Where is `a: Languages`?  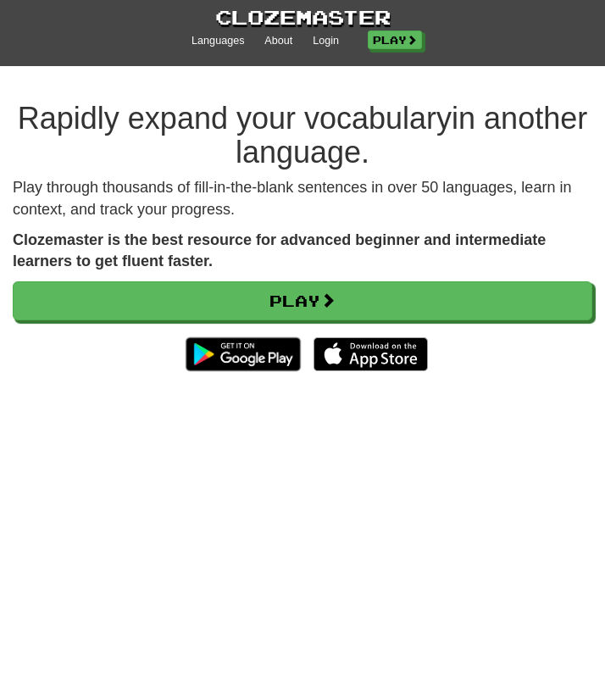
a: Languages is located at coordinates (218, 41).